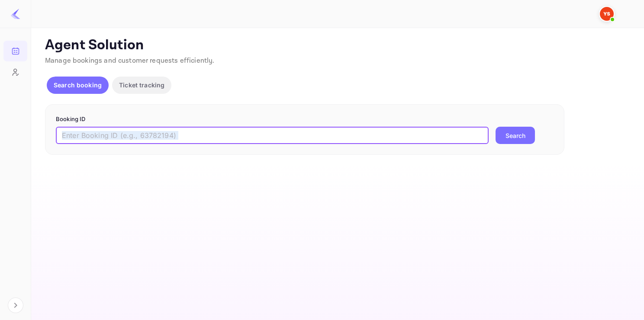  What do you see at coordinates (272, 135) in the screenshot?
I see `input: Enter Booking ID (e.g., 63782194)` at bounding box center [272, 135].